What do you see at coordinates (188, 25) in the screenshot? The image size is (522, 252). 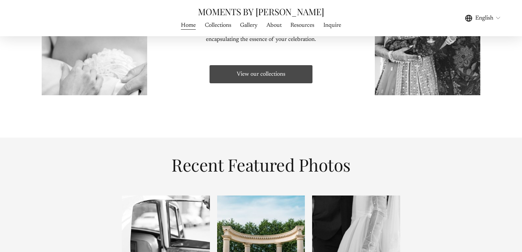 I see `a: Home` at bounding box center [188, 25].